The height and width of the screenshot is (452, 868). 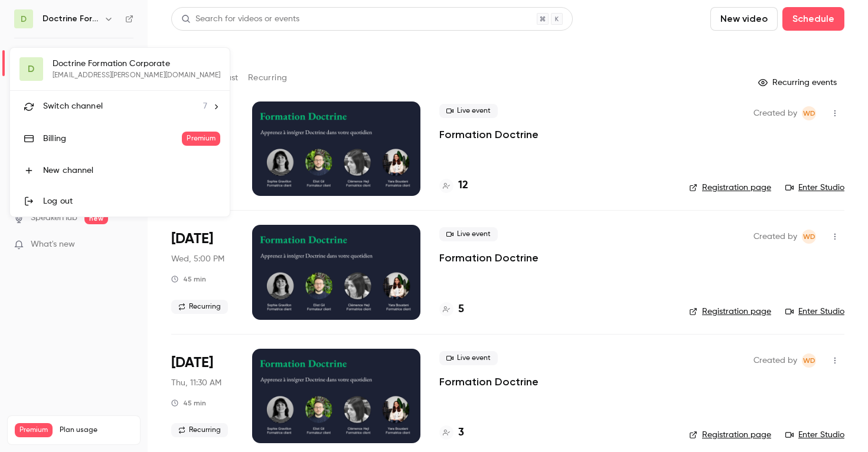 What do you see at coordinates (201, 139) in the screenshot?
I see `span: Premium` at bounding box center [201, 139].